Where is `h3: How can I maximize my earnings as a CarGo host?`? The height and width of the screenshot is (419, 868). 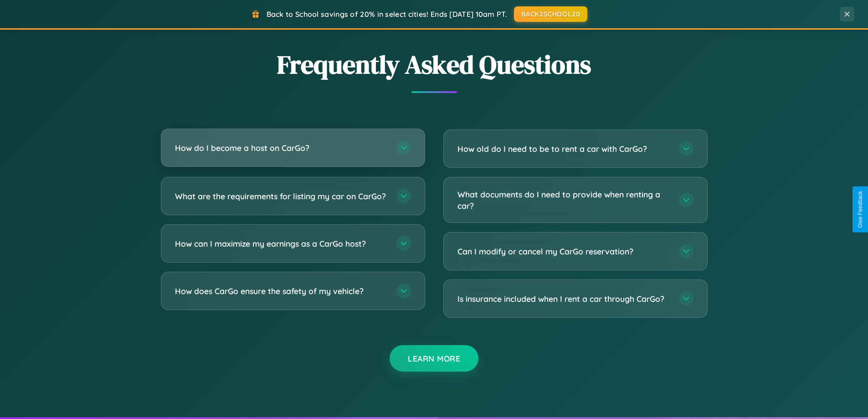
h3: How can I maximize my earnings as a CarGo host? is located at coordinates (281, 243).